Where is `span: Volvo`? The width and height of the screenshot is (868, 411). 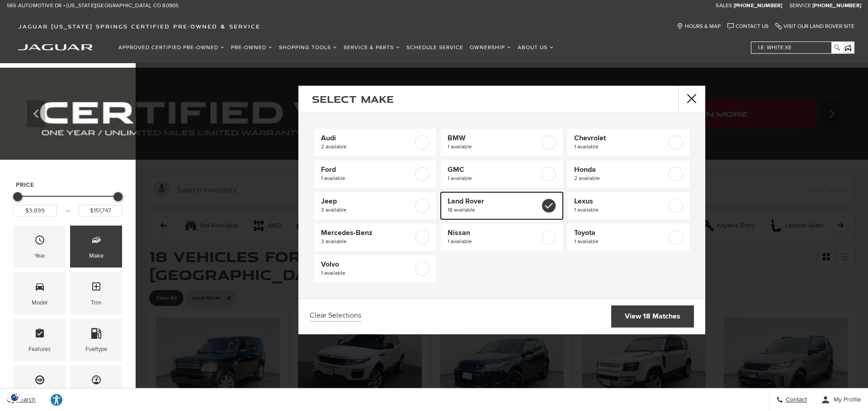 span: Volvo is located at coordinates (367, 265).